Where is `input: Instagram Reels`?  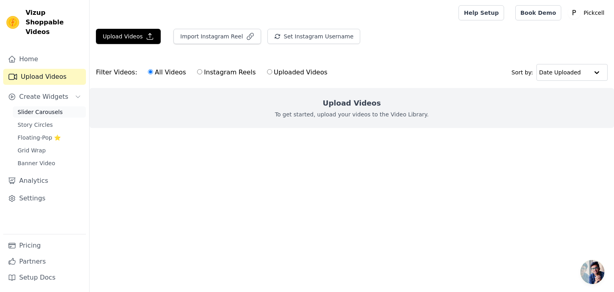 input: Instagram Reels is located at coordinates (199, 72).